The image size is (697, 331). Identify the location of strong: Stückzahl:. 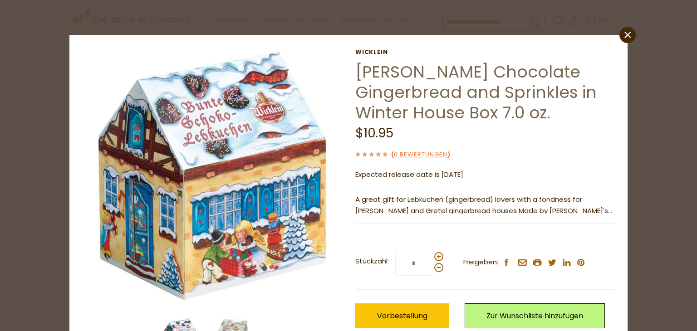
(372, 261).